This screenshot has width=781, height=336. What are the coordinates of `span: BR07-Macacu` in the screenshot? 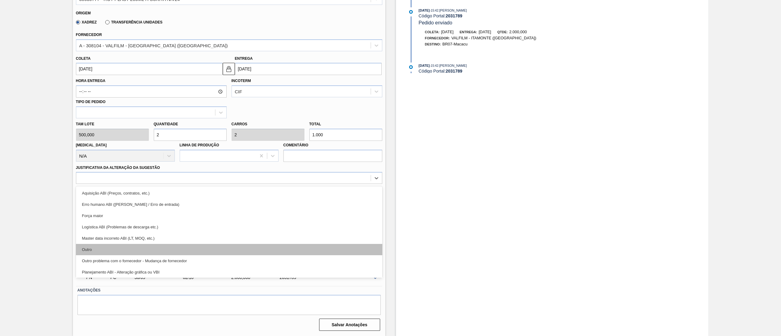 It's located at (455, 44).